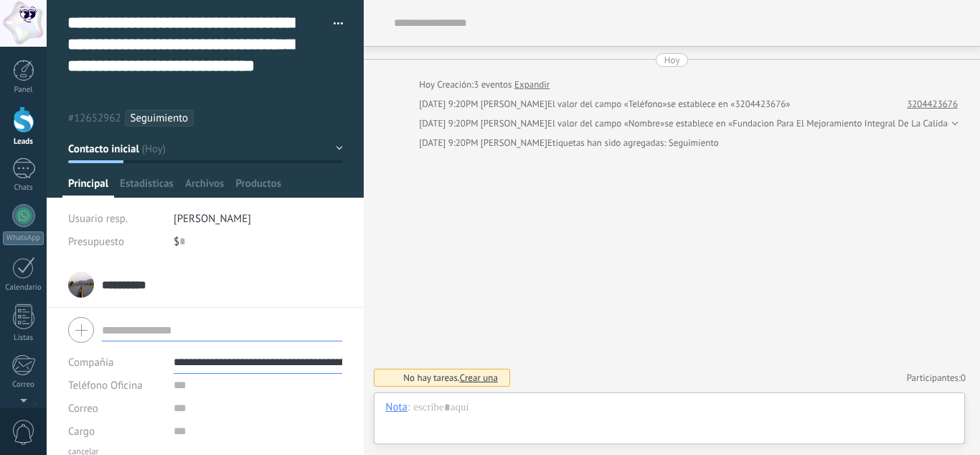 This screenshot has width=980, height=455. Describe the element at coordinates (24, 287) in the screenshot. I see `div: Calendario` at that location.